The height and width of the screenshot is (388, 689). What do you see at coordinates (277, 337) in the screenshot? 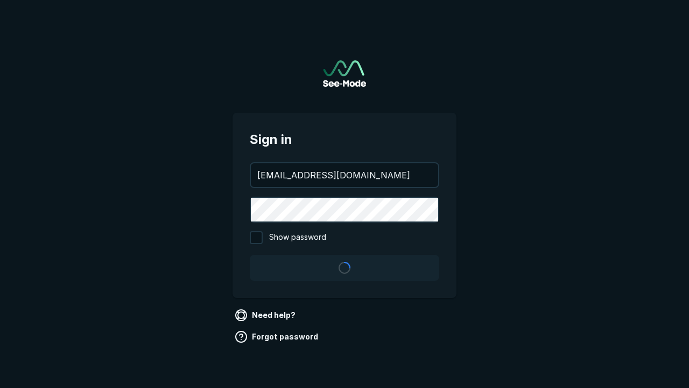
I see `a: Forgot password` at bounding box center [277, 337].